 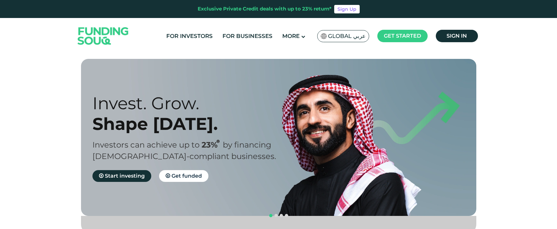 I want to click on a: Start investing, so click(x=122, y=176).